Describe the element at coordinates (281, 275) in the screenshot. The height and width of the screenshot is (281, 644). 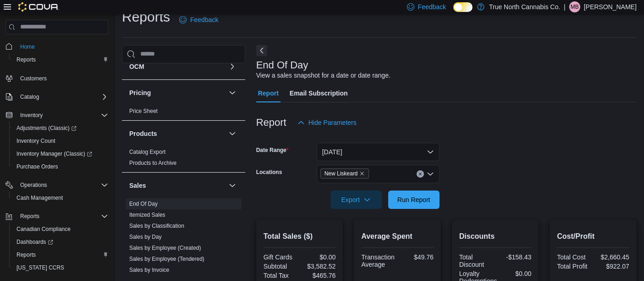
I see `div: Total Tax` at that location.